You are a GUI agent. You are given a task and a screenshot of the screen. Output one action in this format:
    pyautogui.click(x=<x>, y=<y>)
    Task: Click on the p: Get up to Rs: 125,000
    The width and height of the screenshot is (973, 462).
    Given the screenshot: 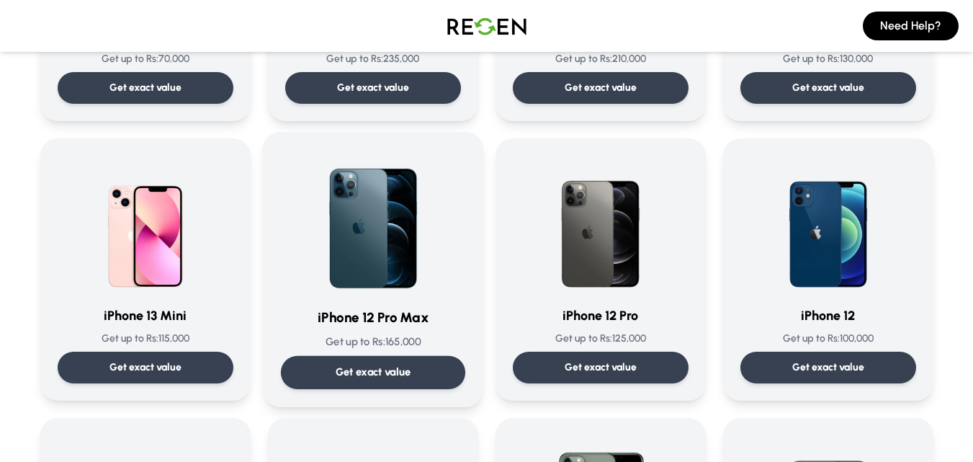 What is the action you would take?
    pyautogui.click(x=601, y=339)
    